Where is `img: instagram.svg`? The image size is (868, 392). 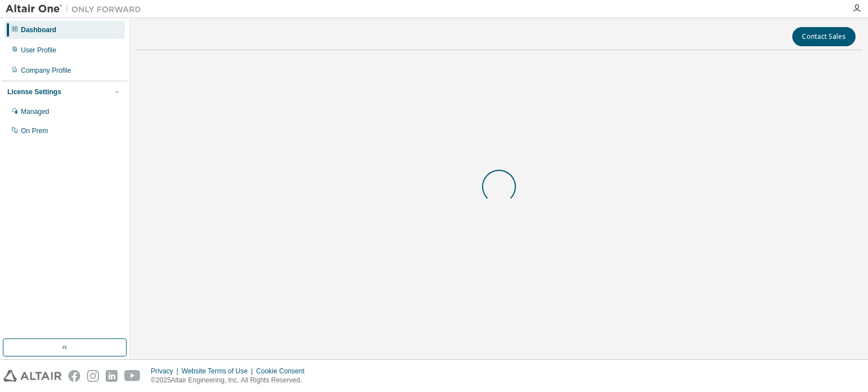
img: instagram.svg is located at coordinates (93, 376).